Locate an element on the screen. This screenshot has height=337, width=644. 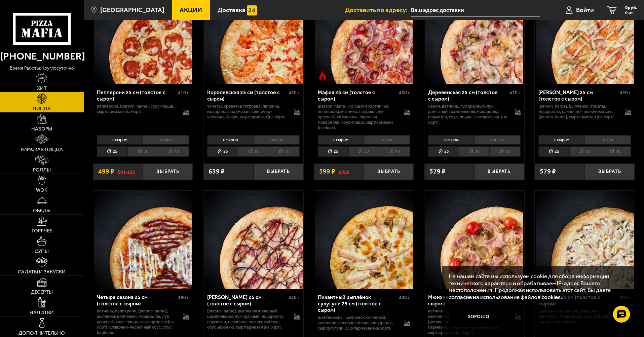
a: Пикантный цыплёнок сулугуни 25 см (толстое с сыром) is located at coordinates (364, 239).